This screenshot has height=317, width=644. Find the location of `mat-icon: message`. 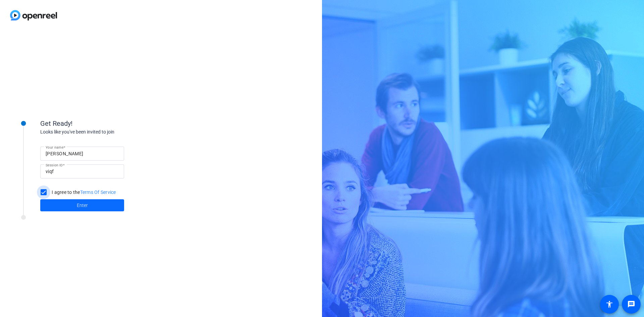

mat-icon: message is located at coordinates (631, 304).